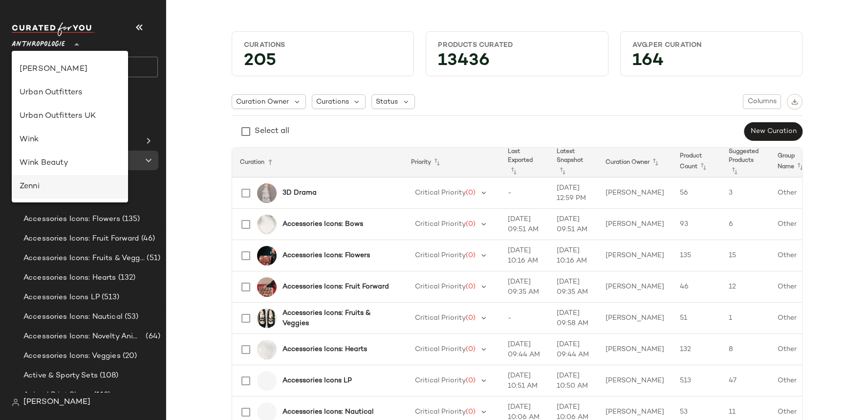 Image resolution: width=868 pixels, height=420 pixels. Describe the element at coordinates (72, 219) in the screenshot. I see `span: Accessories Icons: Flowers` at that location.